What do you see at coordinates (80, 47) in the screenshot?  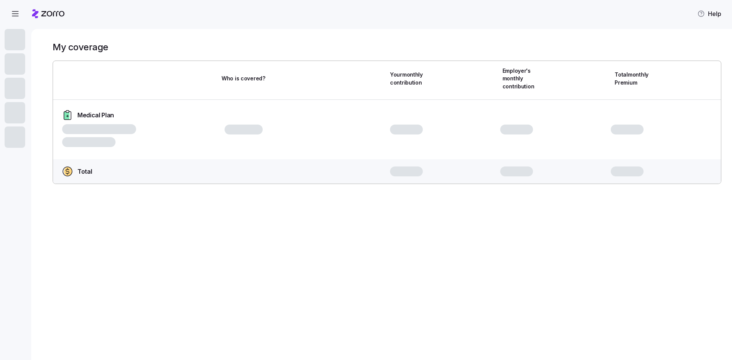 I see `h1: My coverage` at bounding box center [80, 47].